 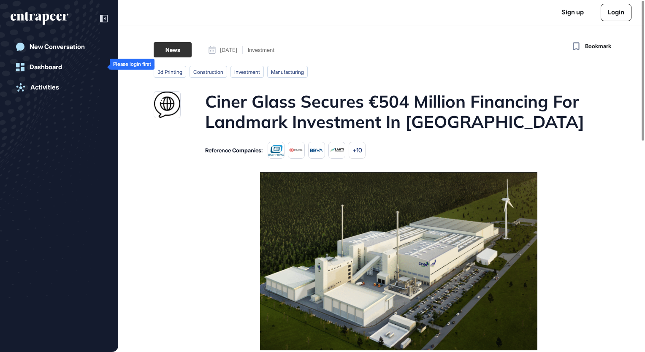 I want to click on img: 65b256f1f3668a259ed28d6f.tmp3xjht1ee, so click(x=276, y=150).